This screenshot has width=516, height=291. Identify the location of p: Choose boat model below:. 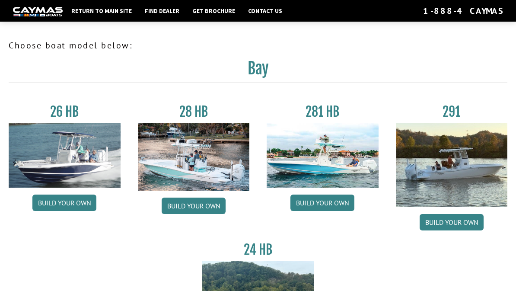
(258, 45).